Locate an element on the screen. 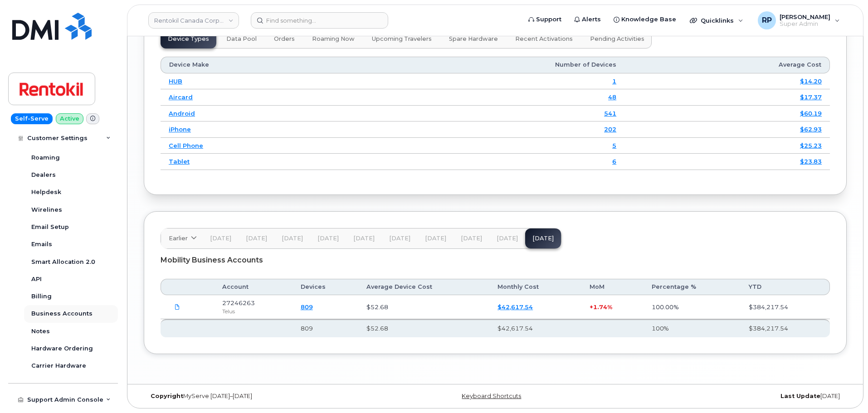 Image resolution: width=868 pixels, height=413 pixels. a: Support is located at coordinates (545, 20).